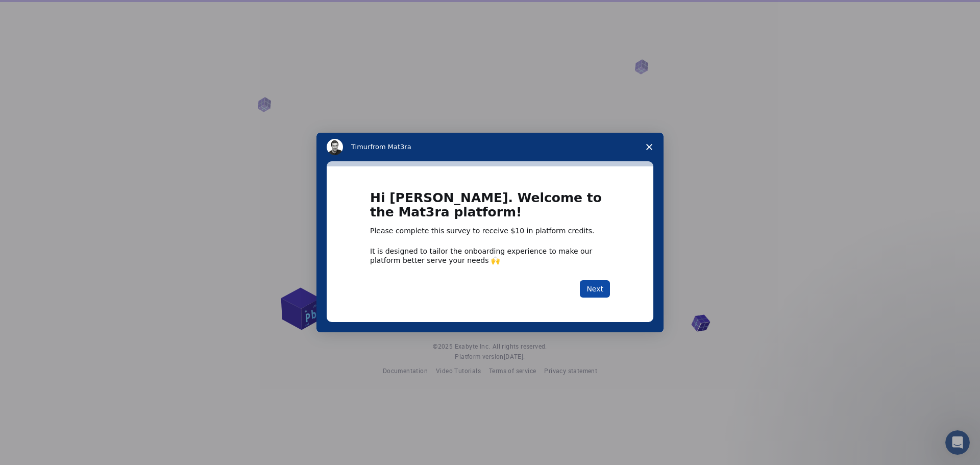 The image size is (980, 465). What do you see at coordinates (490, 231) in the screenshot?
I see `div: Please complete this survey to receive $10 in platform credits.` at bounding box center [490, 231].